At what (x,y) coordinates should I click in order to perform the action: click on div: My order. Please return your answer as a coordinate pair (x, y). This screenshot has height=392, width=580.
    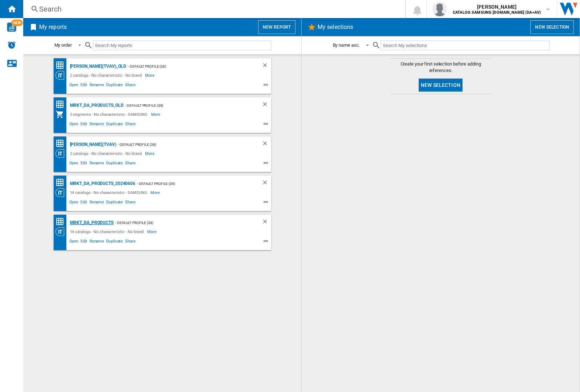
    Looking at the image, I should click on (63, 45).